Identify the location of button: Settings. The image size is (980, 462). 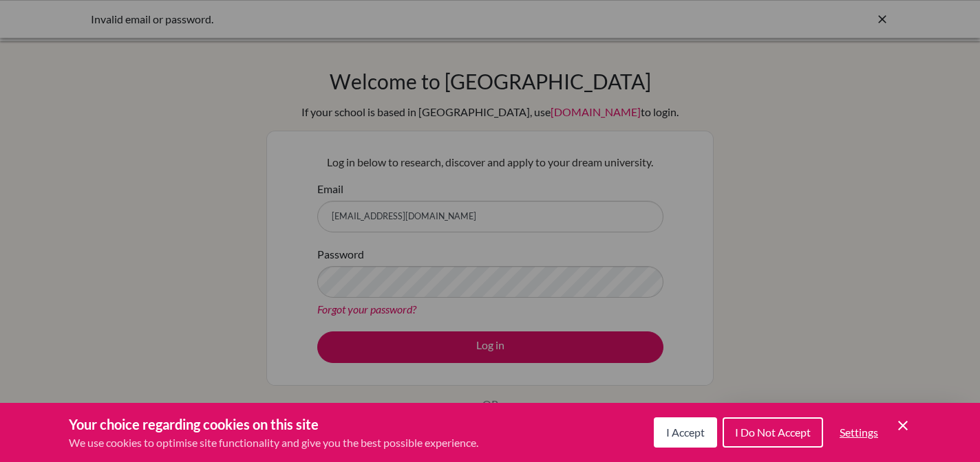
(858, 433).